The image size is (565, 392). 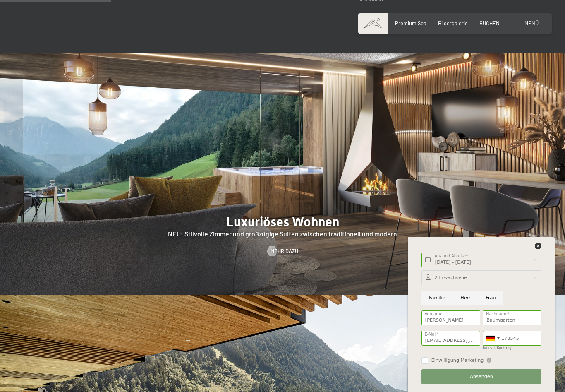 What do you see at coordinates (453, 23) in the screenshot?
I see `a: Bildergalerie` at bounding box center [453, 23].